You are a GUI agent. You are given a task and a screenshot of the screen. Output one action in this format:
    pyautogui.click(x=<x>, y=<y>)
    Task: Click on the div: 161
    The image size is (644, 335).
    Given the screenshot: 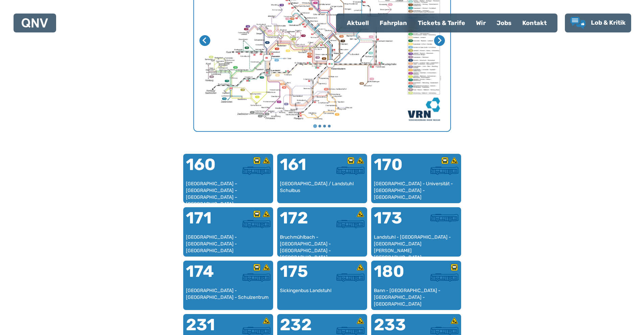 What is the action you would take?
    pyautogui.click(x=301, y=169)
    